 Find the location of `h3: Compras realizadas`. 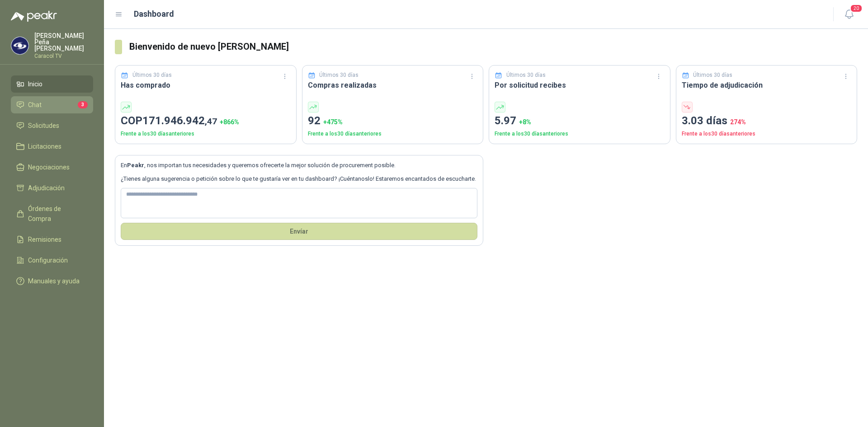

h3: Compras realizadas is located at coordinates (393, 85).